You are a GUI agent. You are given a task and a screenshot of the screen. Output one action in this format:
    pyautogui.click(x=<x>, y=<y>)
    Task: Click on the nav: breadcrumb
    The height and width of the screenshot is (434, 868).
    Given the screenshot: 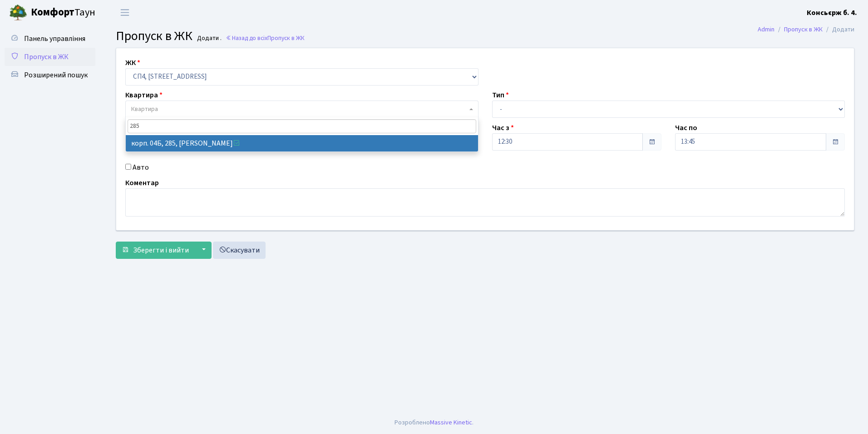 What is the action you would take?
    pyautogui.click(x=806, y=30)
    